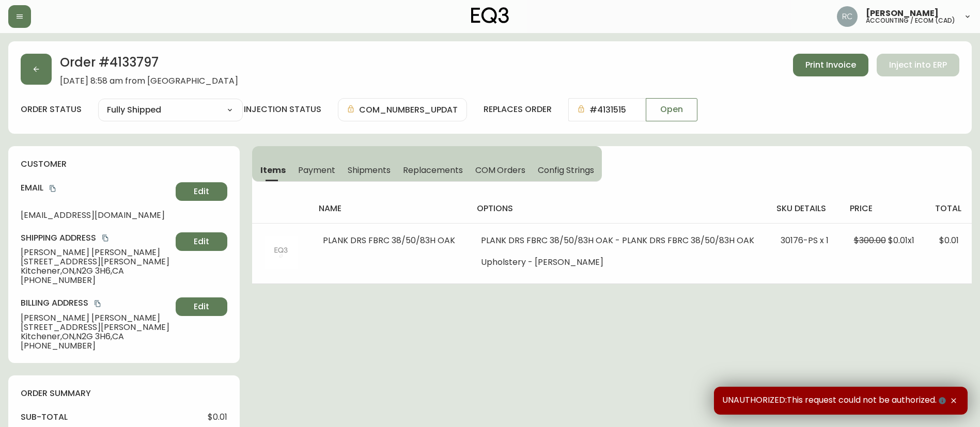  I want to click on span: Config Strings, so click(566, 170).